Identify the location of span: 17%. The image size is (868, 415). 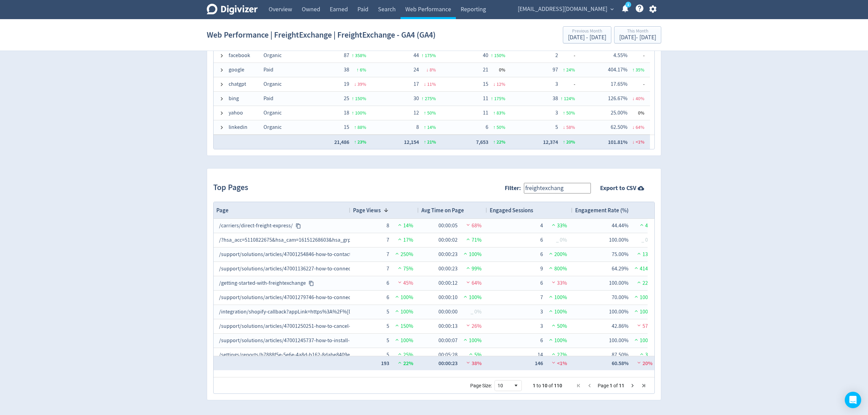
(405, 240).